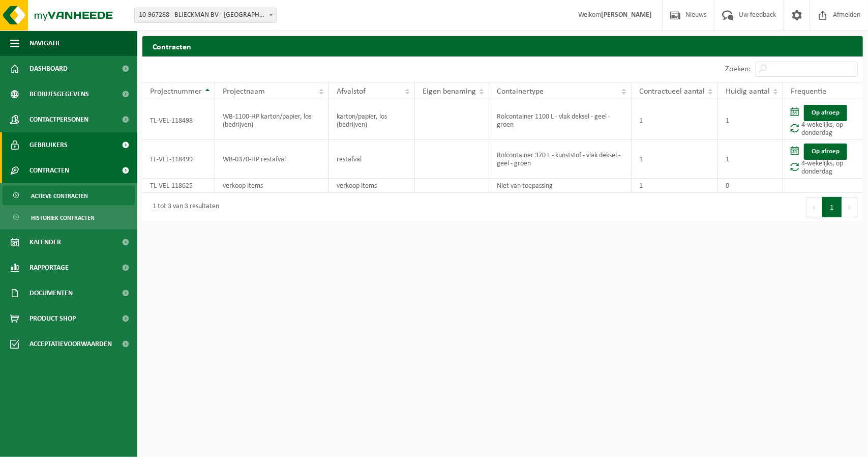 The image size is (868, 457). Describe the element at coordinates (48, 69) in the screenshot. I see `span: Dashboard` at that location.